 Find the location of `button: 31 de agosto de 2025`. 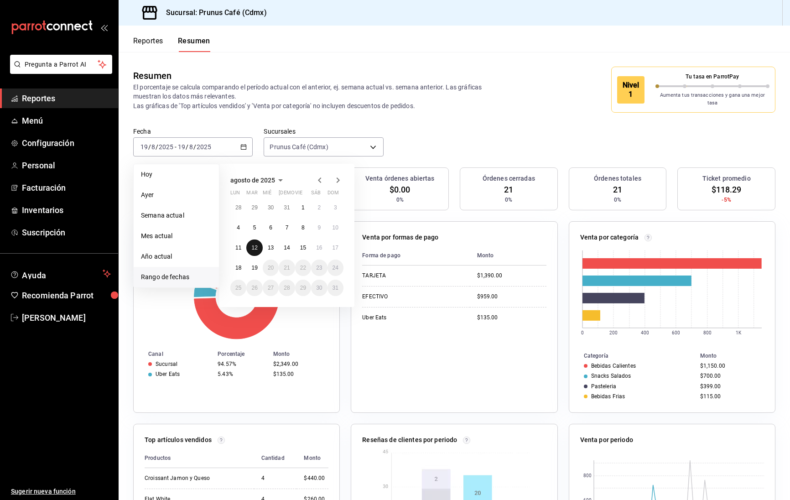

button: 31 de agosto de 2025 is located at coordinates (335, 288).